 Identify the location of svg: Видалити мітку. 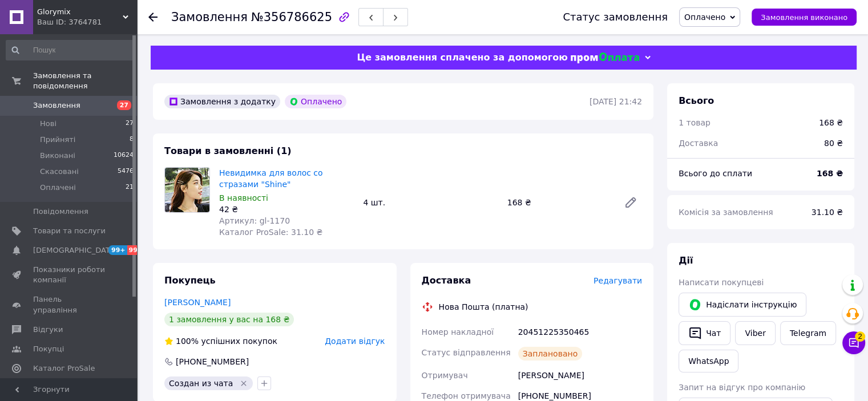
(244, 383).